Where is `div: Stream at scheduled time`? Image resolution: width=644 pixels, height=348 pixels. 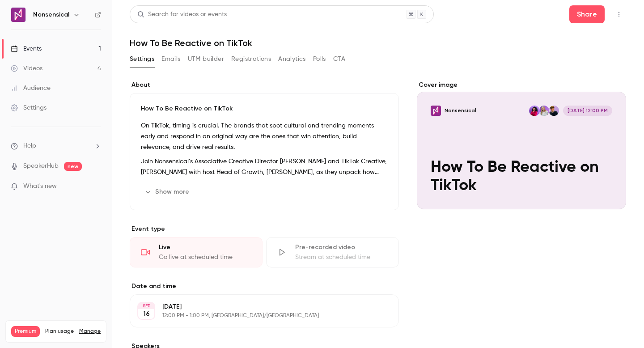 div: Stream at scheduled time is located at coordinates (341, 257).